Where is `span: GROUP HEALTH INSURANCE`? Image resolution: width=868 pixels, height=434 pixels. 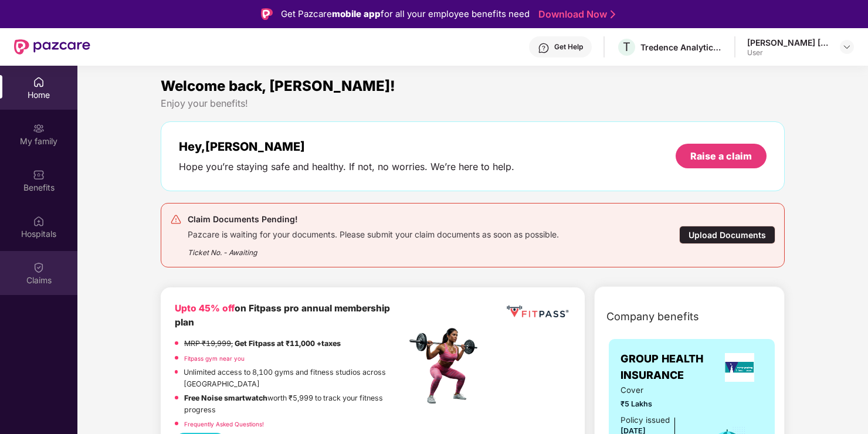 span: GROUP HEALTH INSURANCE is located at coordinates (668, 367).